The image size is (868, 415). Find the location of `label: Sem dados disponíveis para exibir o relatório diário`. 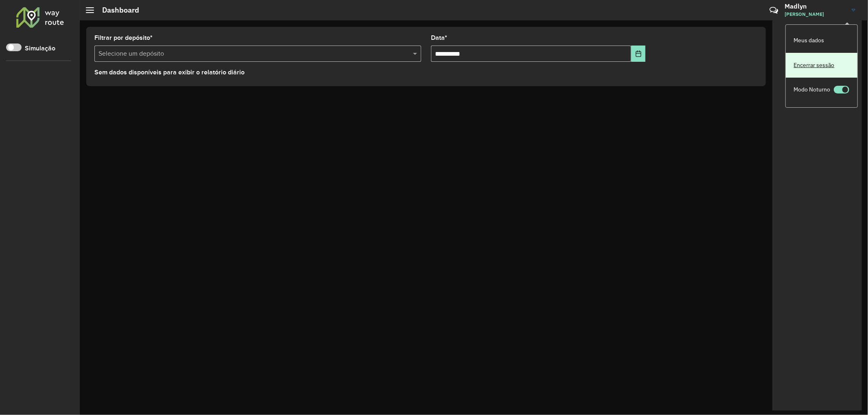

label: Sem dados disponíveis para exibir o relatório diário is located at coordinates (169, 72).